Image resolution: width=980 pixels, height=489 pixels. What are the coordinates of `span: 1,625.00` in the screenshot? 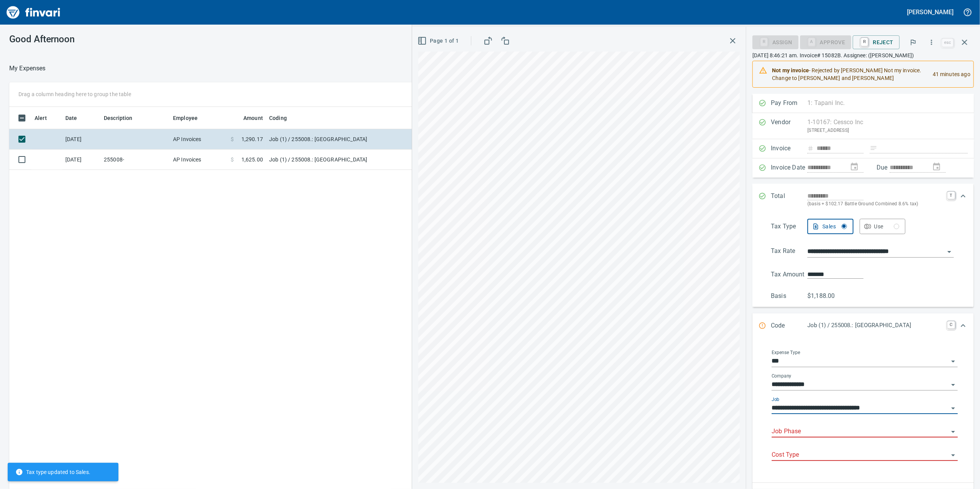 It's located at (253, 159).